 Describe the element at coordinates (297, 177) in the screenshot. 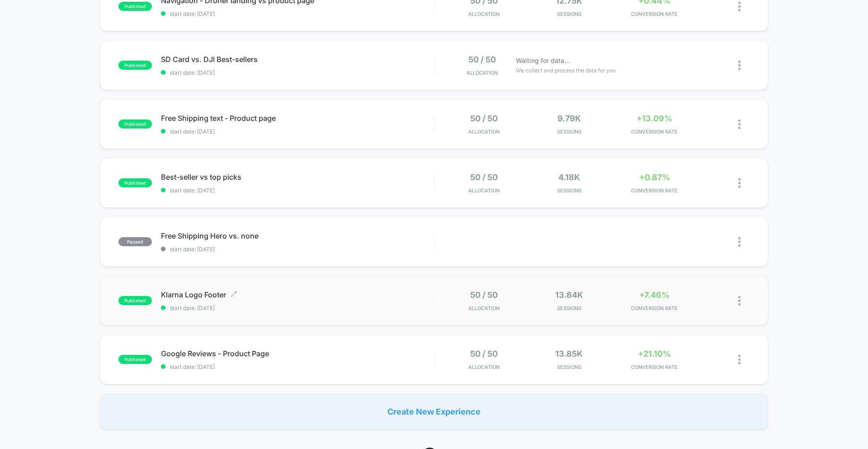

I see `span: Best-seller vs top picks` at that location.